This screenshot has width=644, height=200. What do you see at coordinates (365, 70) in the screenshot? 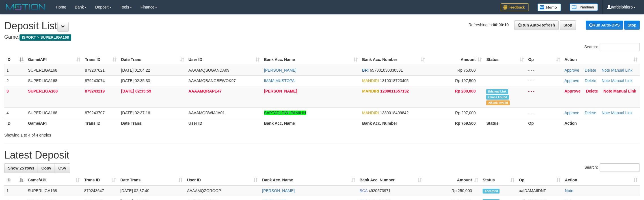
I see `span: BRI` at bounding box center [365, 70].